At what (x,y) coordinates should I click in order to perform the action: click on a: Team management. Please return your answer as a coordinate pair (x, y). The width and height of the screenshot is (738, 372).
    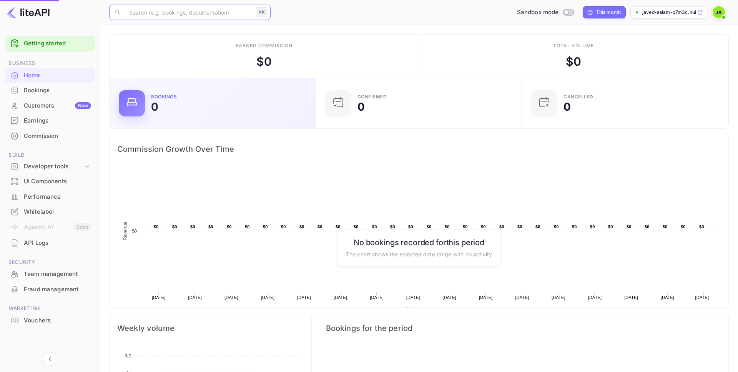
    Looking at the image, I should click on (50, 274).